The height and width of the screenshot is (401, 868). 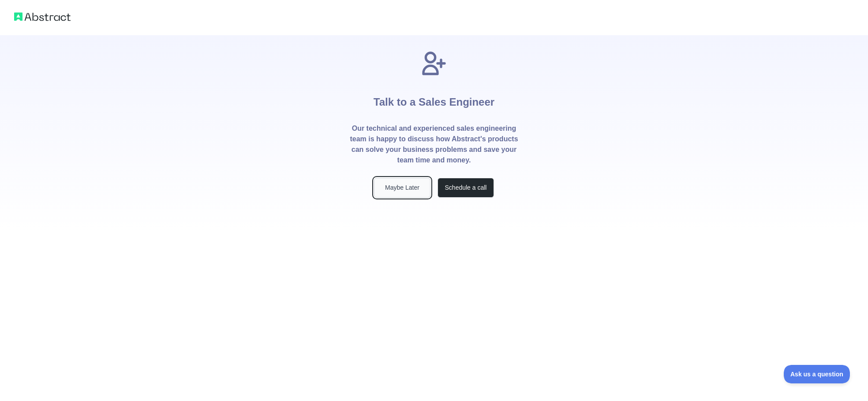 I want to click on h1: Talk to a Sales Engineer, so click(x=434, y=100).